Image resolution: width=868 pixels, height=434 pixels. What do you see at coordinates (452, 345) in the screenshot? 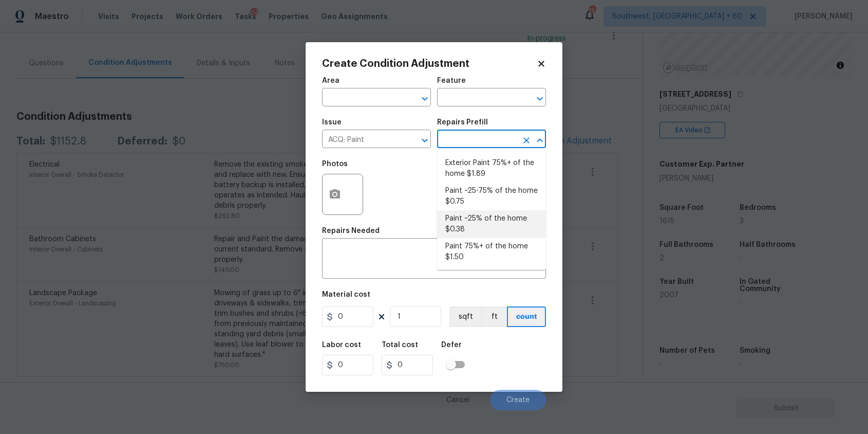
I see `h5: Defer` at bounding box center [452, 345].